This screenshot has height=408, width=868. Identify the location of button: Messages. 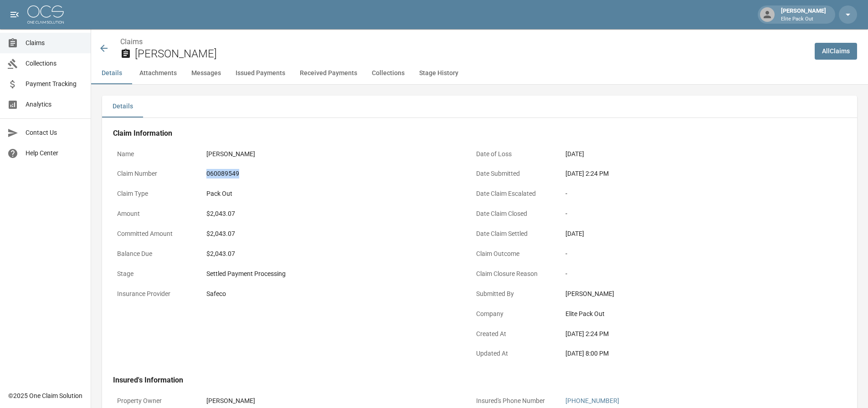
(206, 73).